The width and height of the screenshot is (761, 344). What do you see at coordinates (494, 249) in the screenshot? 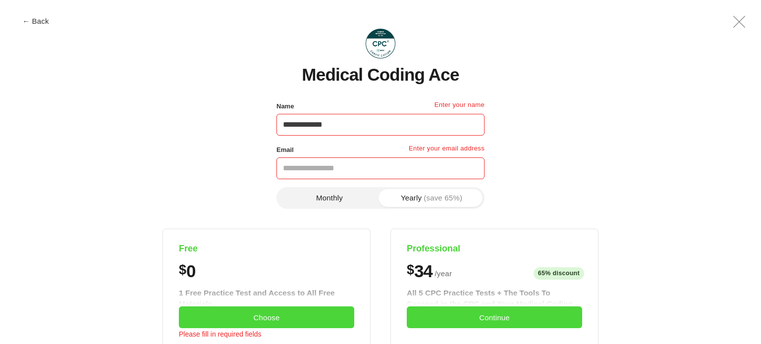
I see `h4: Professional` at bounding box center [494, 249].